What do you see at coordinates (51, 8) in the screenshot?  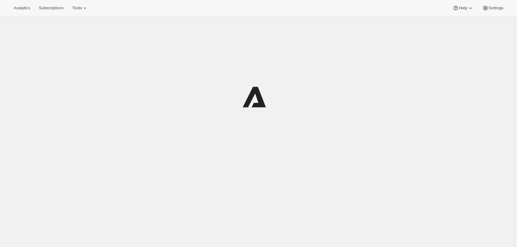 I see `button: Subscriptions` at bounding box center [51, 8].